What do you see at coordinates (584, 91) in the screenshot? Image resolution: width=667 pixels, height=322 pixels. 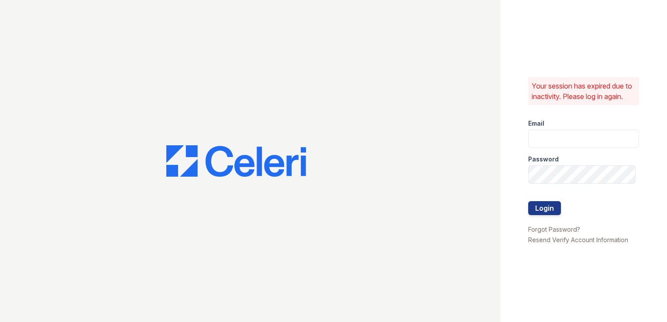 I see `p: Your session has expired due to inactivity. Please log in again.` at bounding box center [584, 91].